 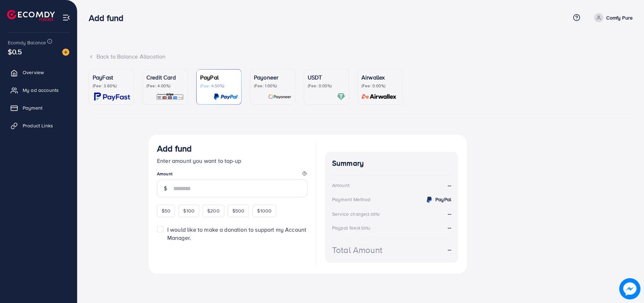 I want to click on h4: Summary, so click(x=392, y=163).